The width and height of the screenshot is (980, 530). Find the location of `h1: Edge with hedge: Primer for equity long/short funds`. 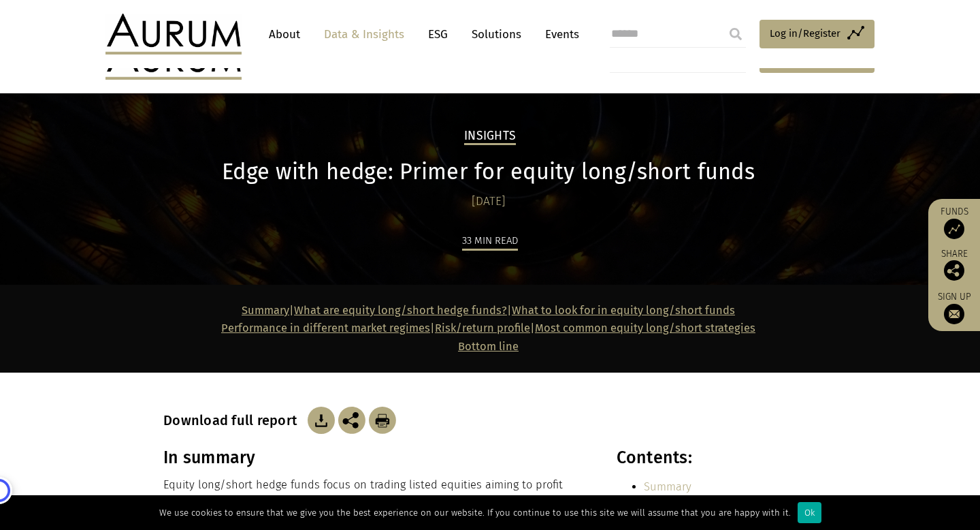

h1: Edge with hedge: Primer for equity long/short funds is located at coordinates (488, 172).